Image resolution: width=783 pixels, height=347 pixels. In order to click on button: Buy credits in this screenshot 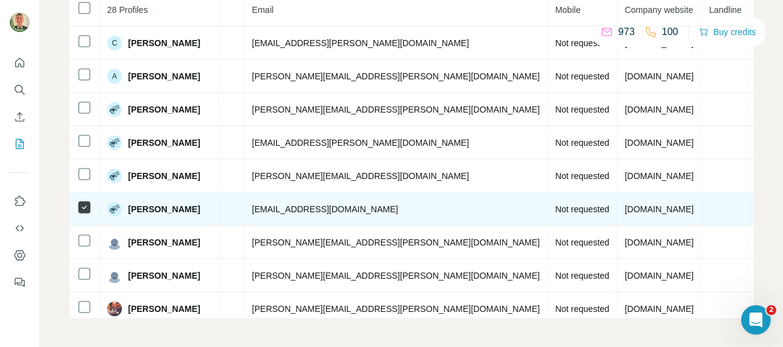, I will do `click(727, 32)`.